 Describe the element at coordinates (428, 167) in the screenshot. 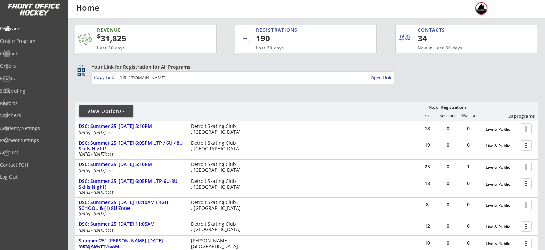

I see `div: 25` at that location.